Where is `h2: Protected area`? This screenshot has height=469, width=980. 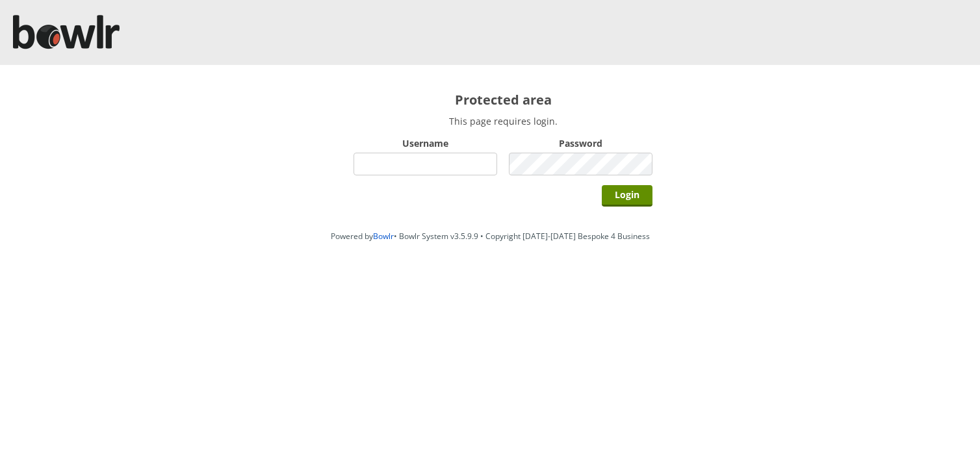
h2: Protected area is located at coordinates (503, 99).